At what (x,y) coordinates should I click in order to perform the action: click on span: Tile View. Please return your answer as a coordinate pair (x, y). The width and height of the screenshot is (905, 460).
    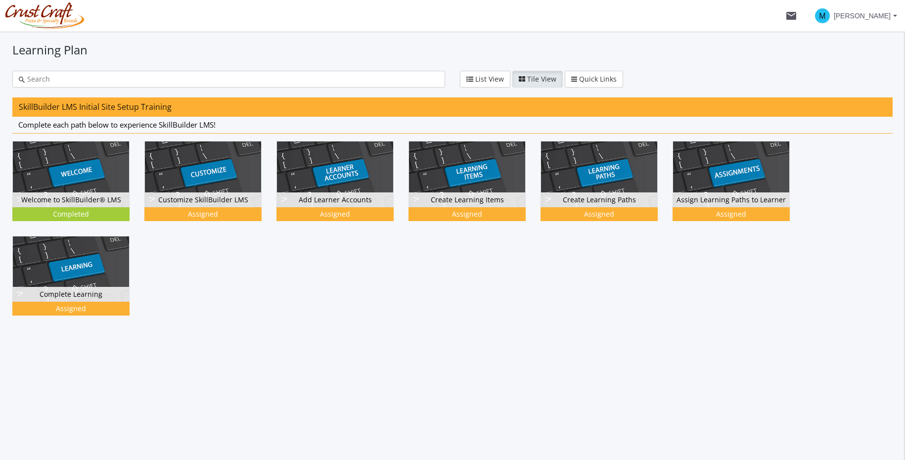
    Looking at the image, I should click on (542, 79).